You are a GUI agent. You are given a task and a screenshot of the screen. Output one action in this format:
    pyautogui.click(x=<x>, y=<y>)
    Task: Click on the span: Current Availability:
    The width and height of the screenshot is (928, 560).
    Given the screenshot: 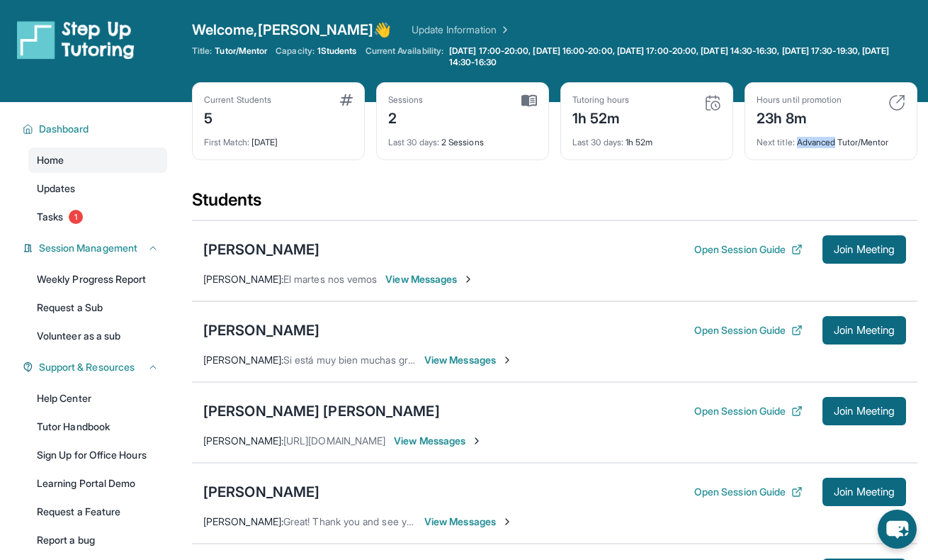 What is the action you would take?
    pyautogui.click(x=405, y=57)
    